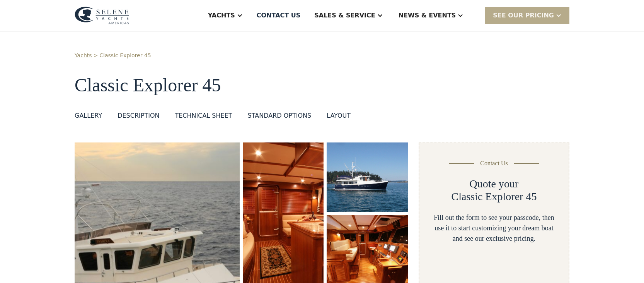 This screenshot has width=644, height=283. Describe the element at coordinates (279, 16) in the screenshot. I see `div: Contact US` at that location.